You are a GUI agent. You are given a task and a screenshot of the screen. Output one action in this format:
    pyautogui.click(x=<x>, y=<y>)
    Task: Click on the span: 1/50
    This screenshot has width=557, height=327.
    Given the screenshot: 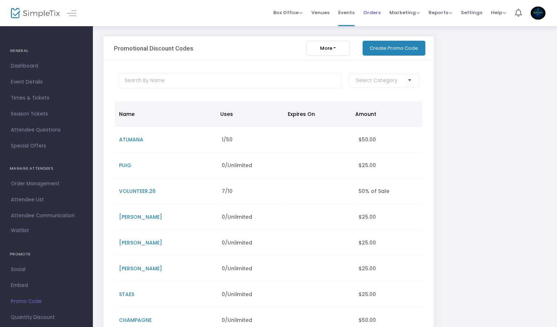 What is the action you would take?
    pyautogui.click(x=227, y=139)
    